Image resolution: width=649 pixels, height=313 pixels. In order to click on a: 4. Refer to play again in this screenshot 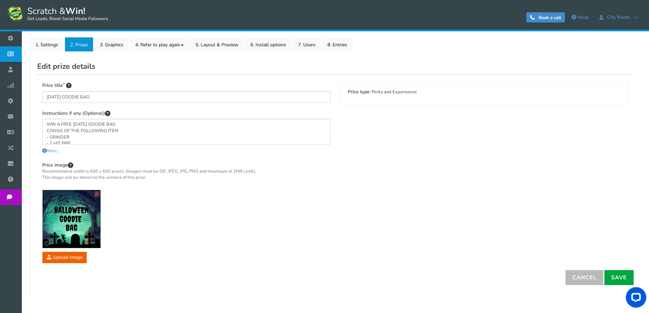, I will do `click(159, 44)`.